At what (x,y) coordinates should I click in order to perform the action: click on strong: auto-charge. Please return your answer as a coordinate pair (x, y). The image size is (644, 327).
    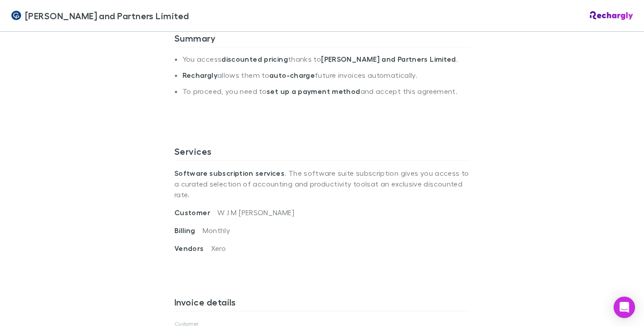
    Looking at the image, I should click on (292, 75).